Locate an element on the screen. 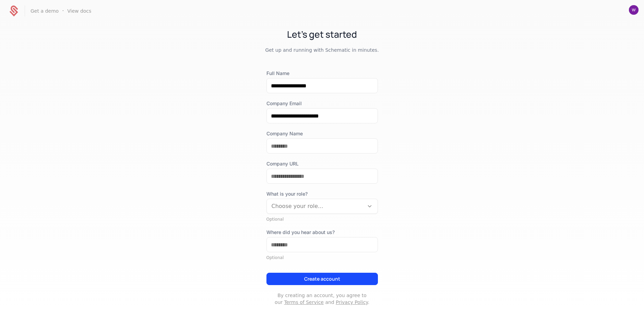 This screenshot has width=644, height=319. a: Privacy Policy is located at coordinates (351, 302).